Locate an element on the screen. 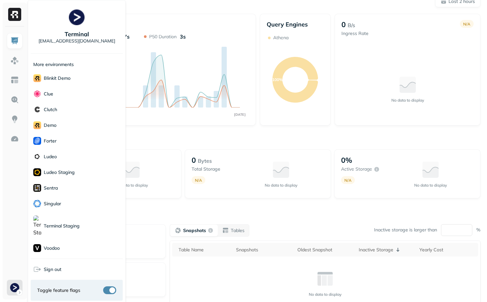  img: Voodoo is located at coordinates (37, 248).